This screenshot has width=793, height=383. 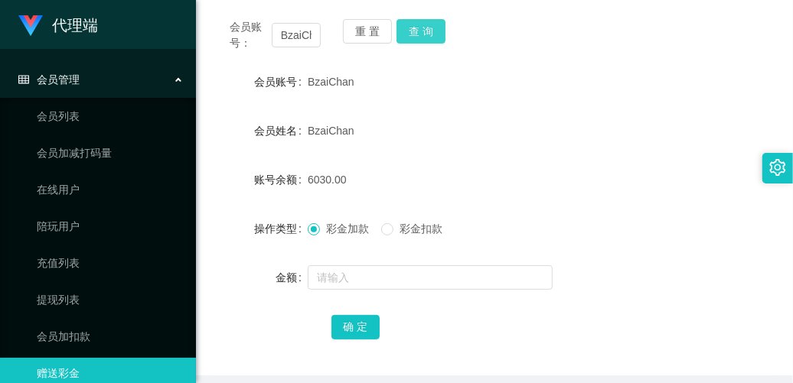 I want to click on a: 充值列表, so click(x=110, y=263).